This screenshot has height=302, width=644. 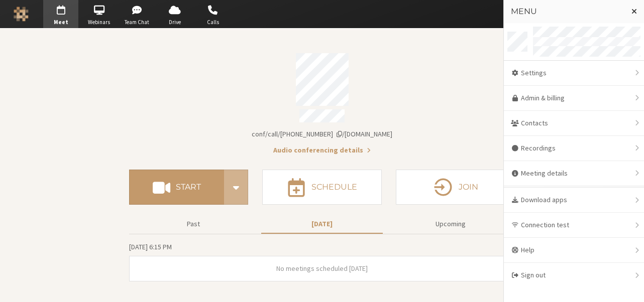 What do you see at coordinates (99, 22) in the screenshot?
I see `span: Webinars` at bounding box center [99, 22].